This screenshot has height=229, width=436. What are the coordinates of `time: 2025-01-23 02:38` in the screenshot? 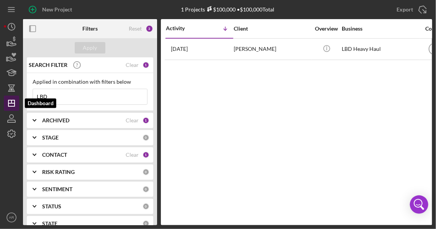 It's located at (179, 49).